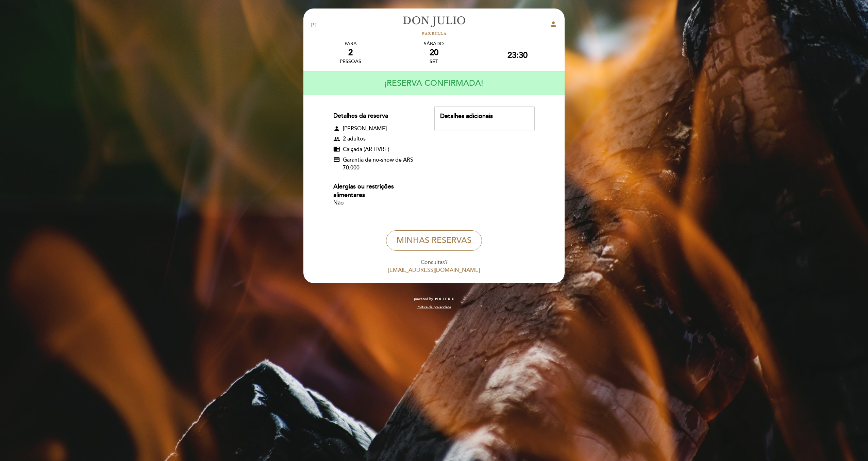 This screenshot has width=868, height=461. What do you see at coordinates (554, 25) in the screenshot?
I see `button: person` at bounding box center [554, 25].